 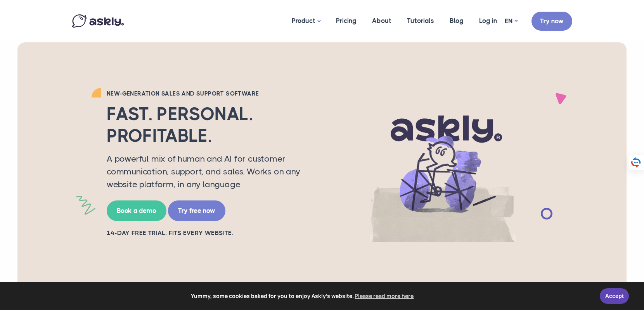 I want to click on a: Blog, so click(x=457, y=20).